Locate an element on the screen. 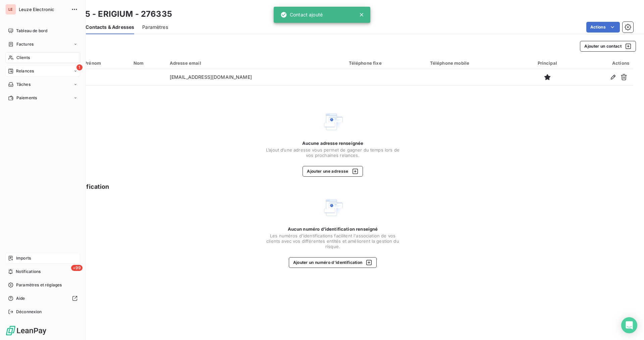  a: 1Relances is located at coordinates (43, 71).